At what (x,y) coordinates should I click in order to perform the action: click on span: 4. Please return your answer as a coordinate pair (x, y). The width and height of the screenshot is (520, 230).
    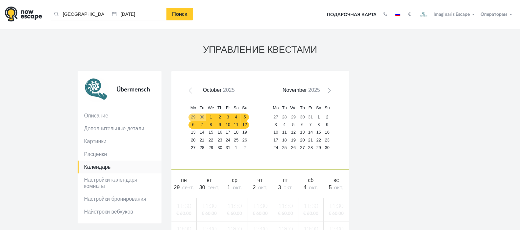
    Looking at the image, I should click on (305, 187).